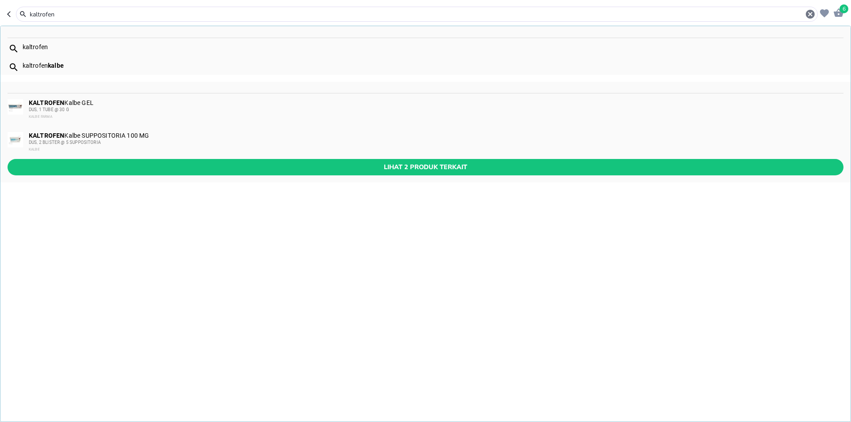 This screenshot has height=422, width=851. Describe the element at coordinates (49, 109) in the screenshot. I see `span: DUS, 1 TUBE @ 30 G` at that location.